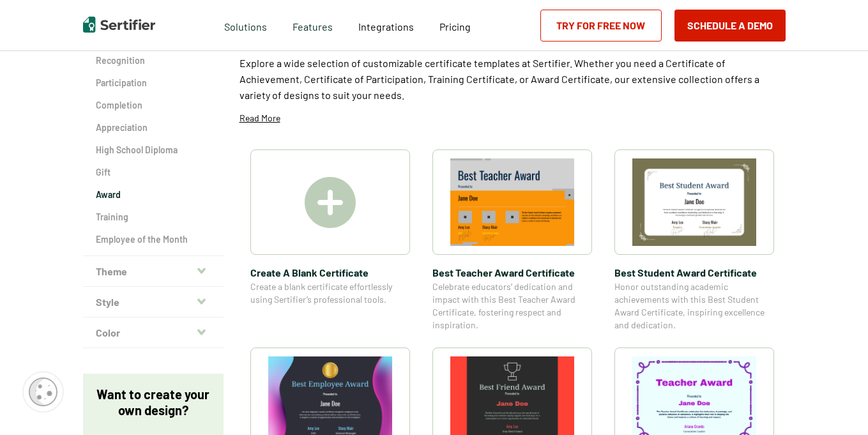 Image resolution: width=868 pixels, height=435 pixels. Describe the element at coordinates (730, 26) in the screenshot. I see `a: Schedule a Demo` at that location.